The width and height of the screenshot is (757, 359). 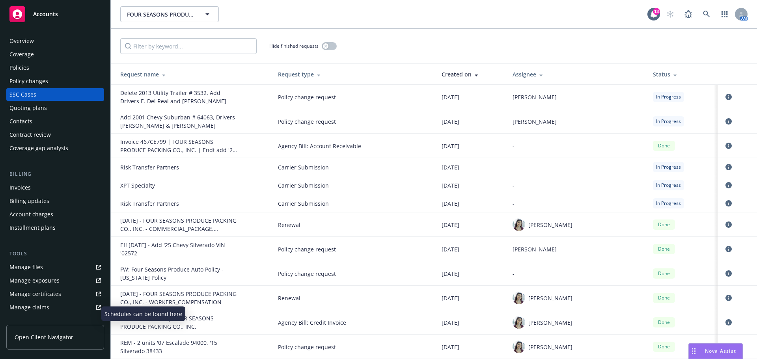 What do you see at coordinates (55, 281) in the screenshot?
I see `a: Manage exposures` at bounding box center [55, 281].